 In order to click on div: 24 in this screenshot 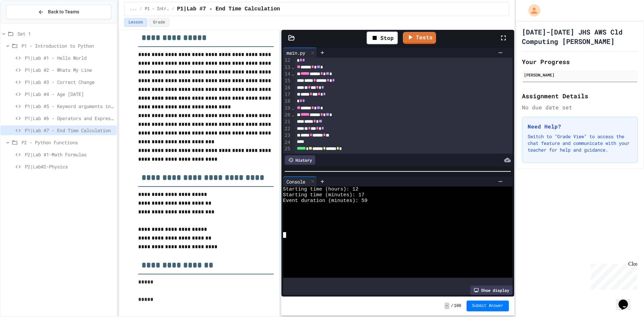, I will do `click(287, 143)`.